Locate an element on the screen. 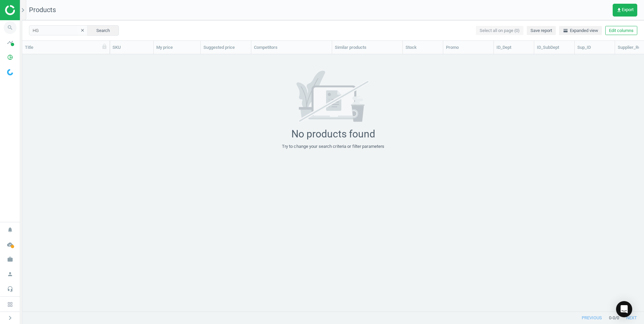 This screenshot has width=644, height=324. div: SKU is located at coordinates (131, 48).